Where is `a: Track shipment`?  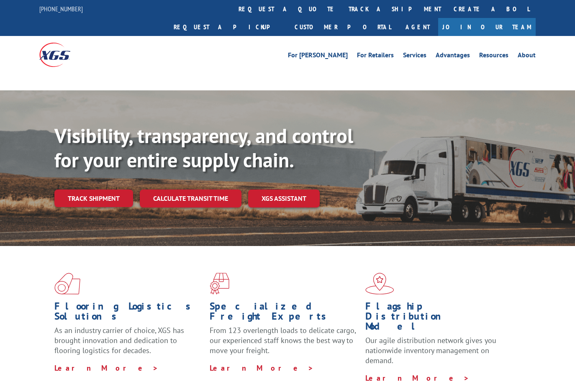 a: Track shipment is located at coordinates (94, 198).